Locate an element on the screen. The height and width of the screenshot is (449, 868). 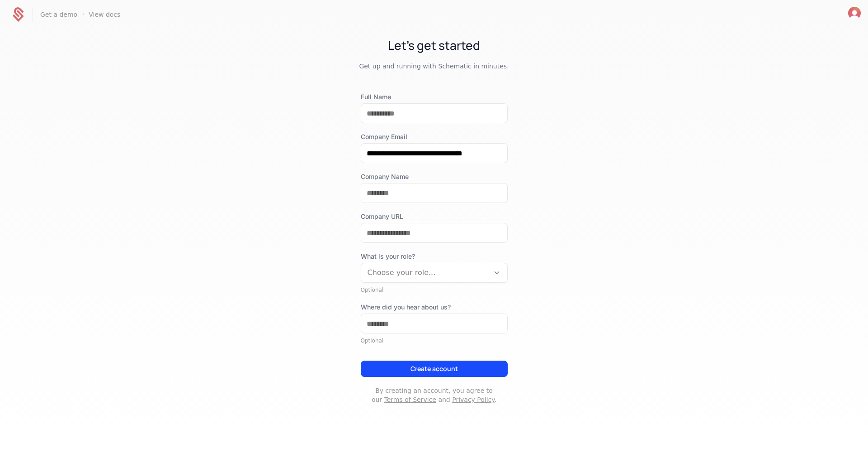
button: Open user button is located at coordinates (855, 13).